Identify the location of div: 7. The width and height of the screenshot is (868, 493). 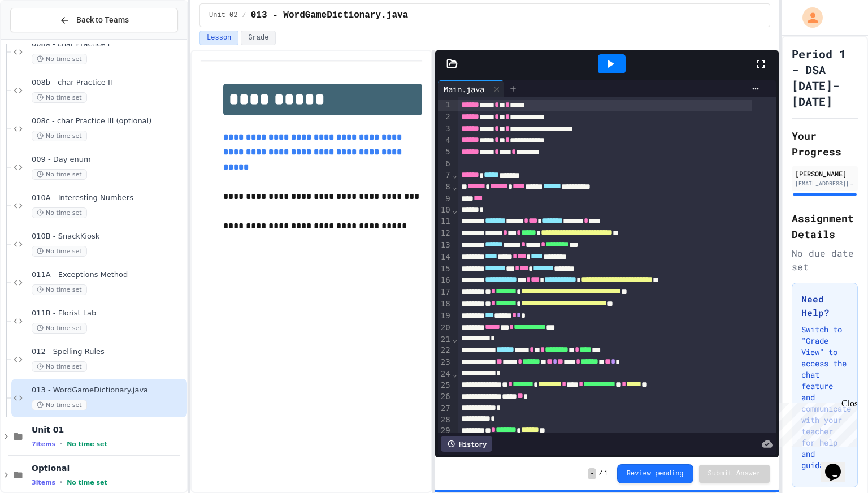
(445, 175).